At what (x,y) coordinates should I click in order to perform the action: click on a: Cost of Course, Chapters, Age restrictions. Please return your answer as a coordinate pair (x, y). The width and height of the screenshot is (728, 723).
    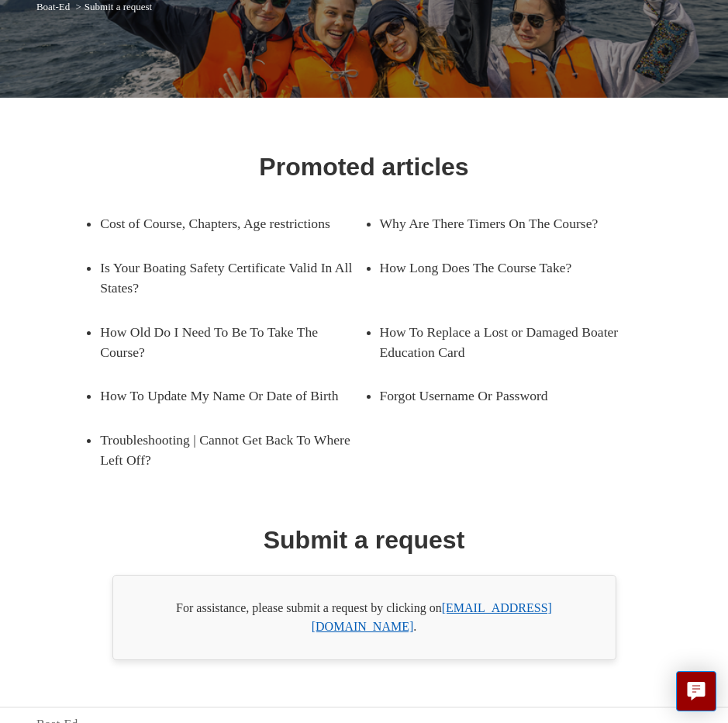
    Looking at the image, I should click on (232, 223).